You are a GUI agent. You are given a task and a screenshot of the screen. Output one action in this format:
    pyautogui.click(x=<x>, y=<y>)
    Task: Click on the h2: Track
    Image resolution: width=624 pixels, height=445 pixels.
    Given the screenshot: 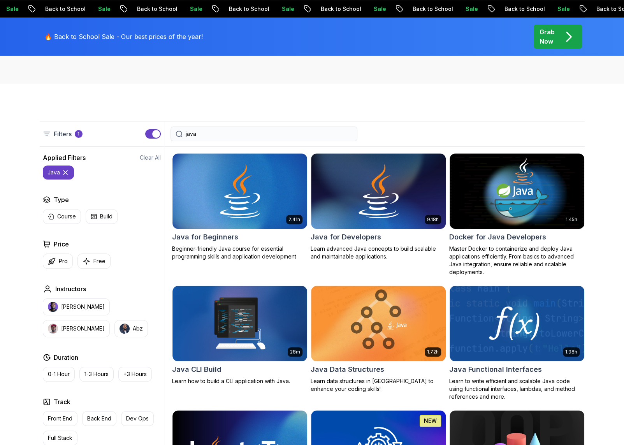 What is the action you would take?
    pyautogui.click(x=62, y=402)
    